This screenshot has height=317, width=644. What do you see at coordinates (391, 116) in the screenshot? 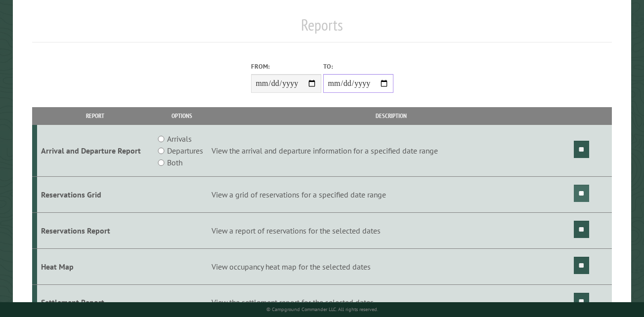
I see `th: Description` at bounding box center [391, 116].